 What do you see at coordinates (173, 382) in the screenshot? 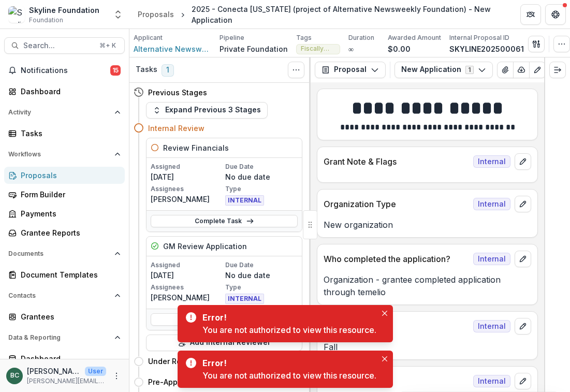
I see `h4: Pre-Approved` at bounding box center [173, 382].